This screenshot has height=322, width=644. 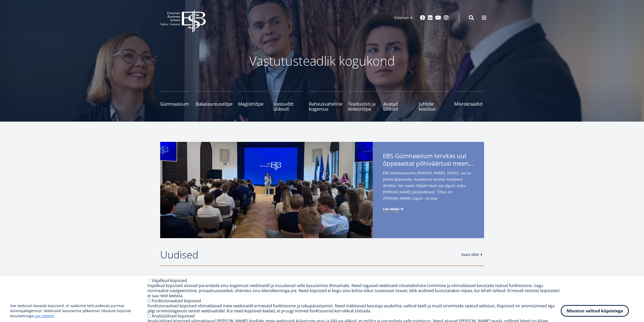 What do you see at coordinates (423, 18) in the screenshot?
I see `a: Facebook` at bounding box center [423, 18].